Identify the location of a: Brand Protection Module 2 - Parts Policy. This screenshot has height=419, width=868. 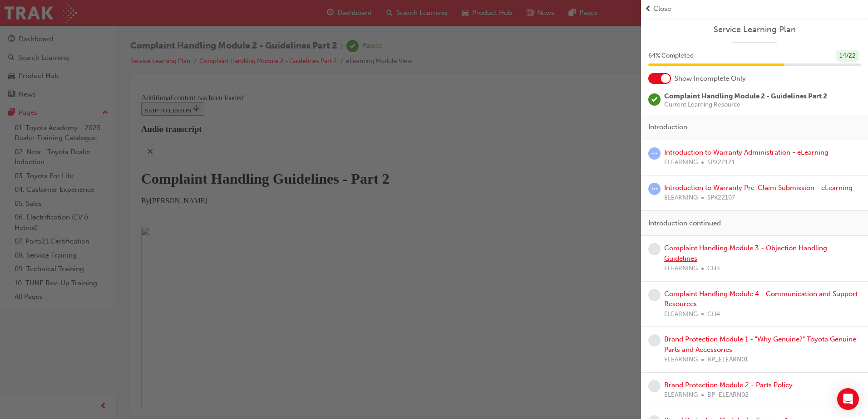
(728, 385).